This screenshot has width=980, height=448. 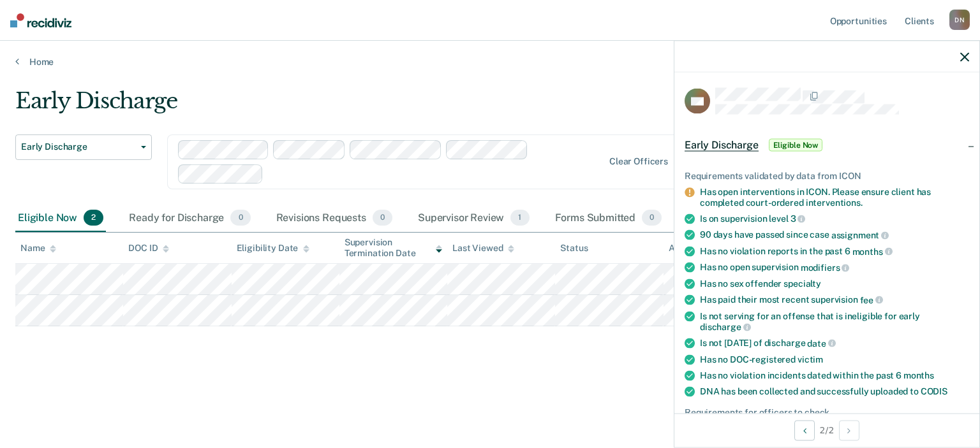 What do you see at coordinates (796, 145) in the screenshot?
I see `span: Eligible Now` at bounding box center [796, 145].